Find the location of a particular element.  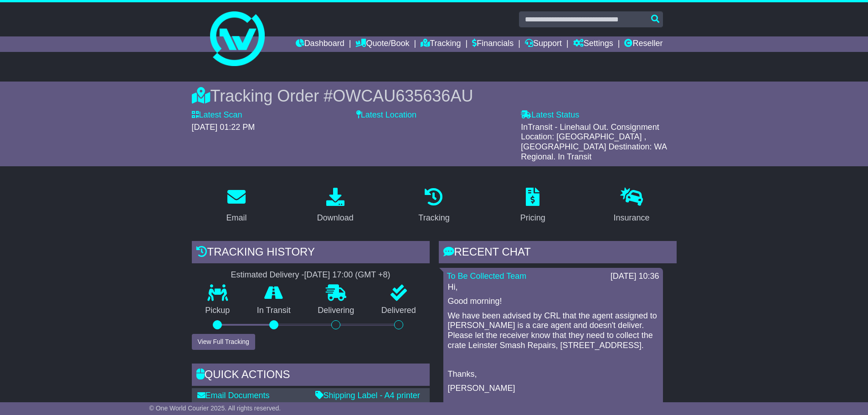

button: View Full Tracking is located at coordinates (223, 341).